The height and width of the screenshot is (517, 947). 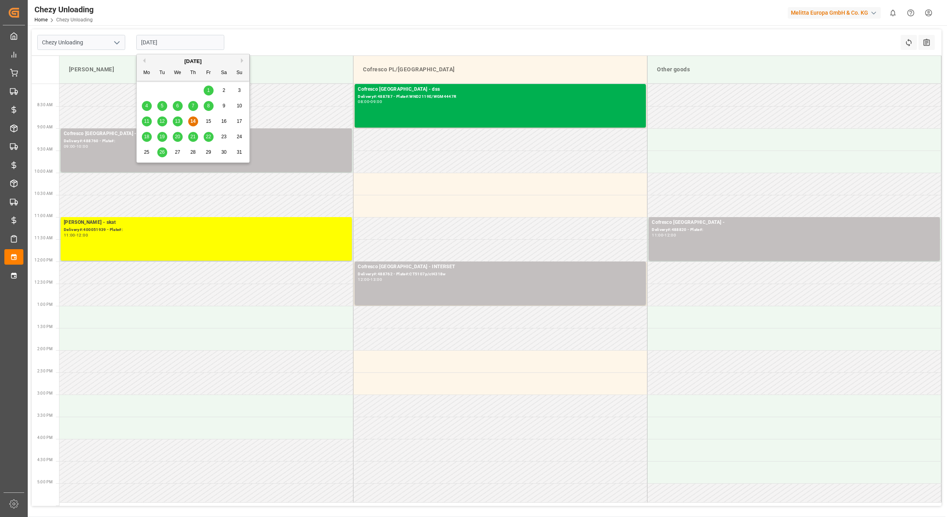 I want to click on div: Choose Monday, August 4th, 2025, so click(x=147, y=106).